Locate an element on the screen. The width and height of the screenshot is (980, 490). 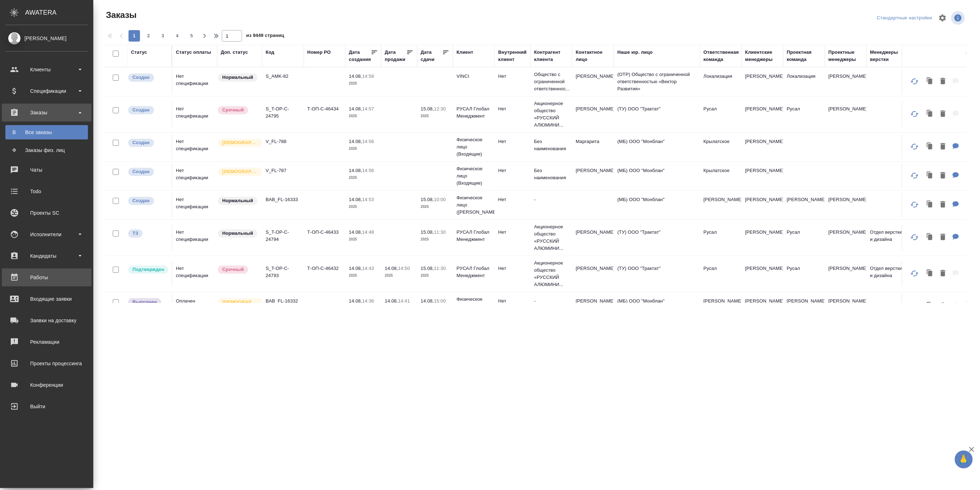
td: (OTP) Общество с ограниченной ответственностью «Вектор Развития» is located at coordinates (657, 82).